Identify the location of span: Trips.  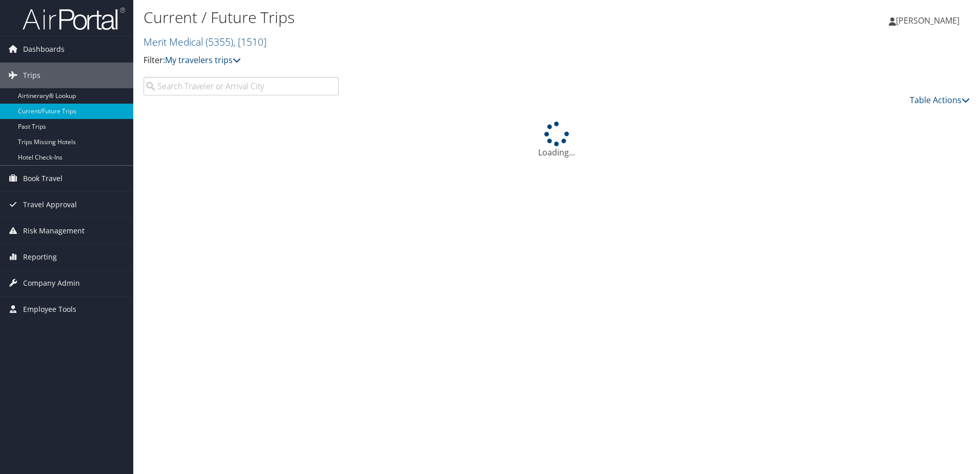
(31, 76).